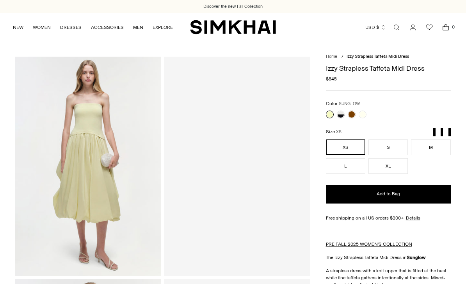 This screenshot has height=284, width=466. What do you see at coordinates (349, 103) in the screenshot?
I see `span: SUNGLOW` at bounding box center [349, 103].